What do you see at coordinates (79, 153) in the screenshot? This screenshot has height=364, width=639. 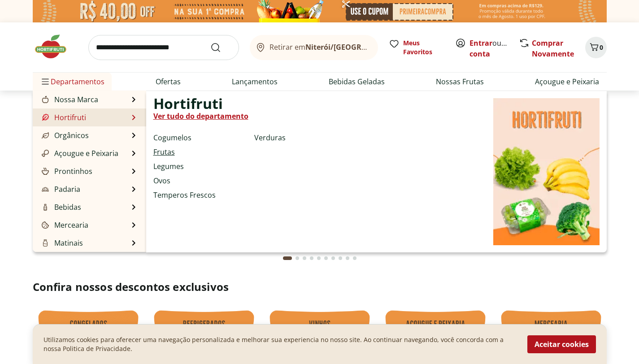 I see `a: Açougue e PeixariaAçougue e Peixaria` at bounding box center [79, 153].